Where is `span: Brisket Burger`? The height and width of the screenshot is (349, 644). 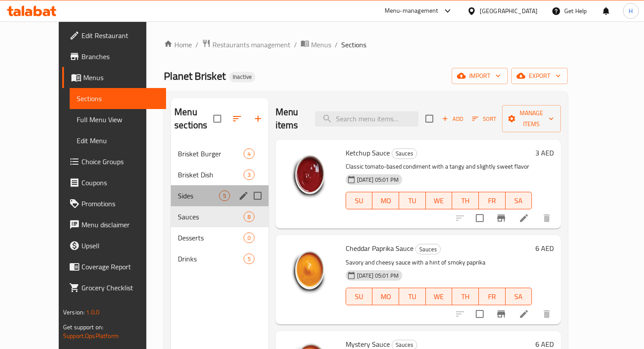
span: Brisket Burger is located at coordinates (210, 154).